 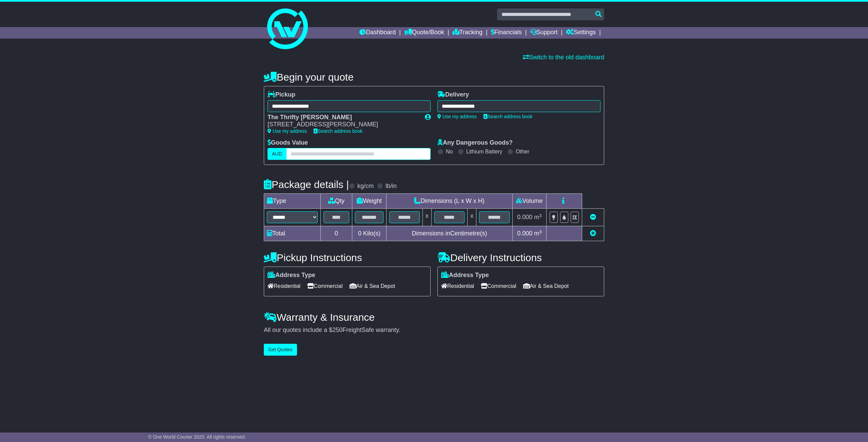 I want to click on label: kg/cm, so click(x=366, y=186).